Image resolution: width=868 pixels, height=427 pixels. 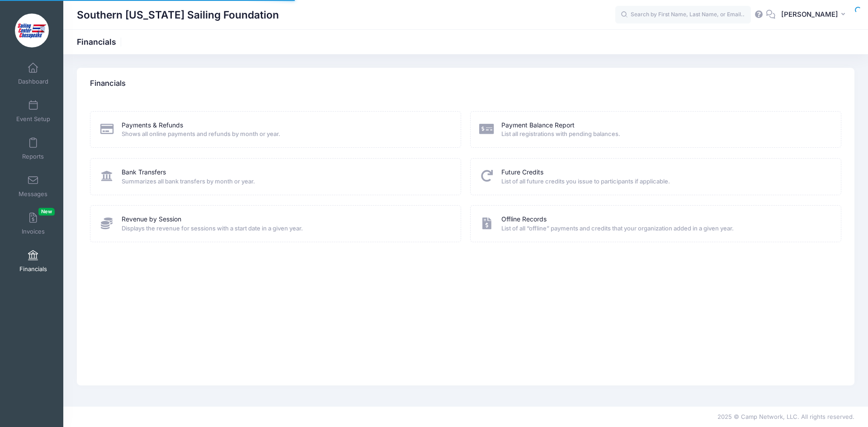 I want to click on span: Event Setup, so click(x=33, y=119).